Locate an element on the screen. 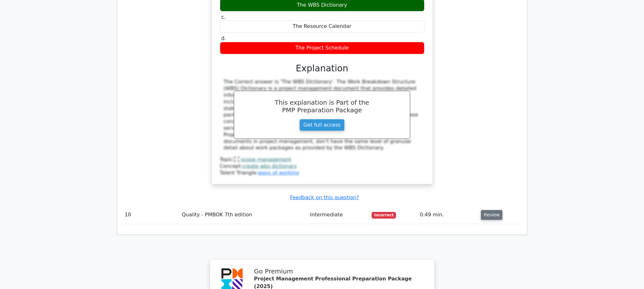 Image resolution: width=644 pixels, height=289 pixels. a: Feedback on this question? is located at coordinates (324, 197).